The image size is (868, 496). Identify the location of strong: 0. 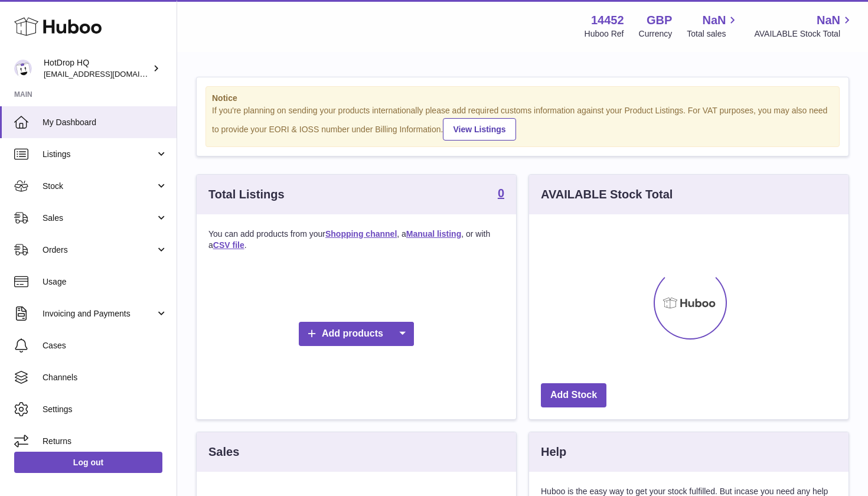
(500, 193).